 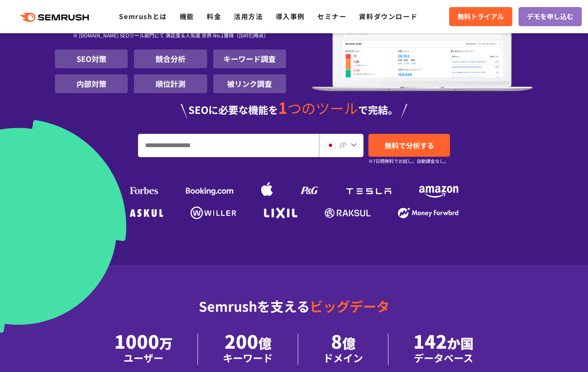 What do you see at coordinates (408, 161) in the screenshot?
I see `small: ※7日間無料でお試し。自動課金なし。` at bounding box center [408, 161].